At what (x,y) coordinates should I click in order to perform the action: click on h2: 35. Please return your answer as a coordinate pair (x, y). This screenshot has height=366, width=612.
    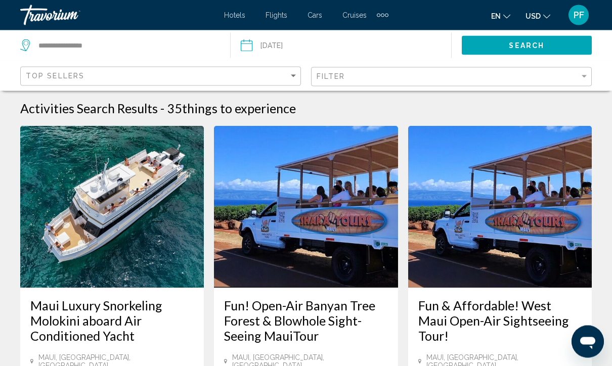
    Looking at the image, I should click on (231, 109).